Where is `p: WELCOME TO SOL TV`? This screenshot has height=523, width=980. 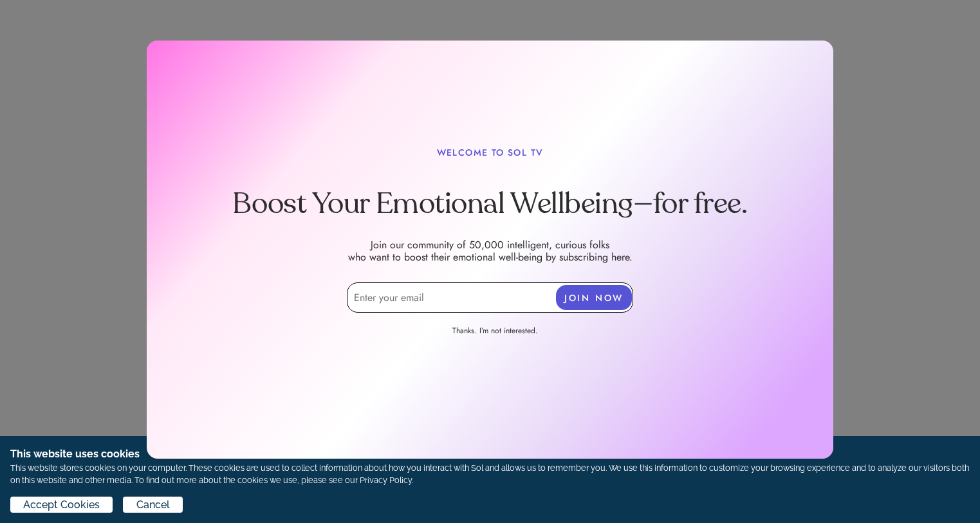
p: WELCOME TO SOL TV is located at coordinates (489, 153).